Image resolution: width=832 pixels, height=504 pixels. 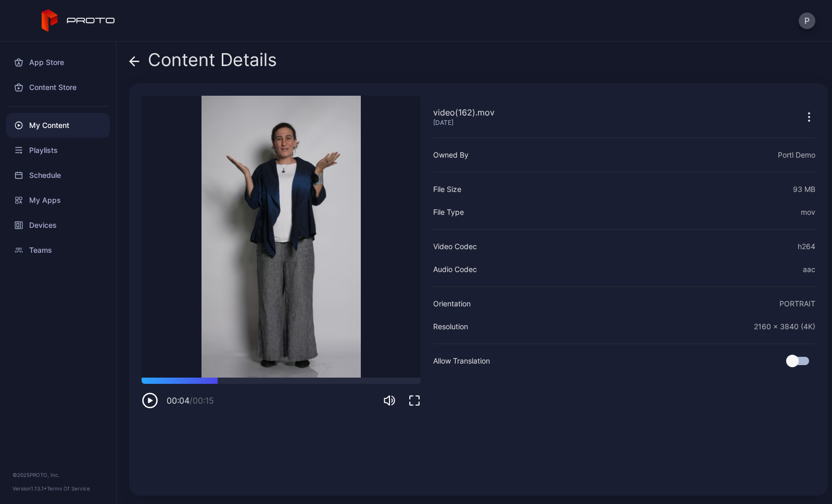 I want to click on div: h264, so click(x=806, y=247).